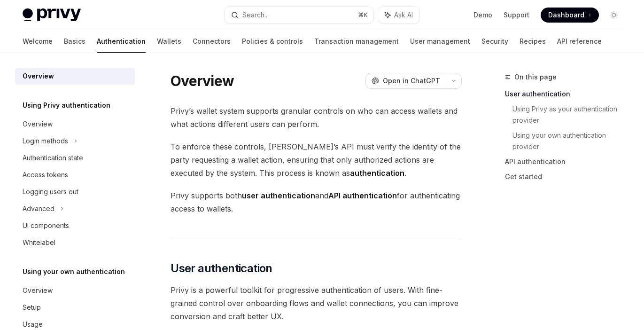  Describe the element at coordinates (169, 41) in the screenshot. I see `a: Wallets` at that location.